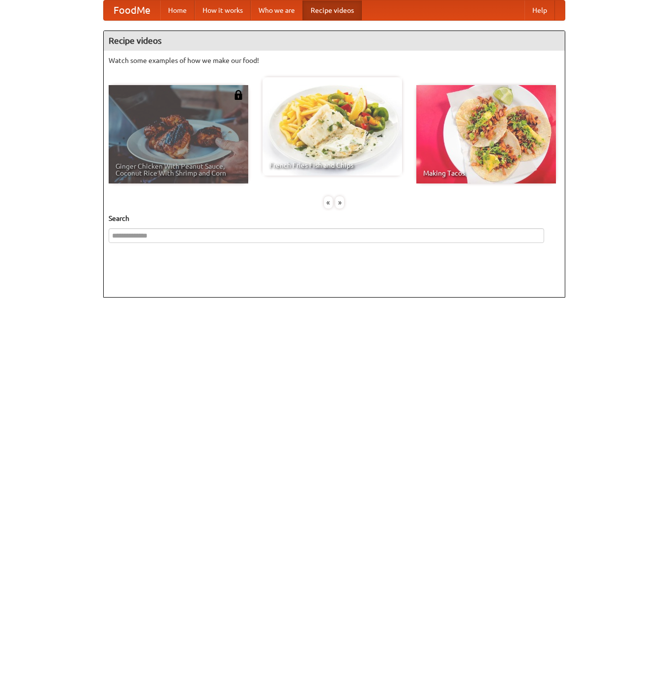  I want to click on a: Making Tacos, so click(486, 134).